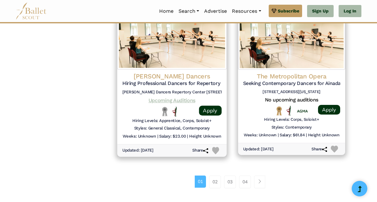  I want to click on span: Subscribe, so click(288, 11).